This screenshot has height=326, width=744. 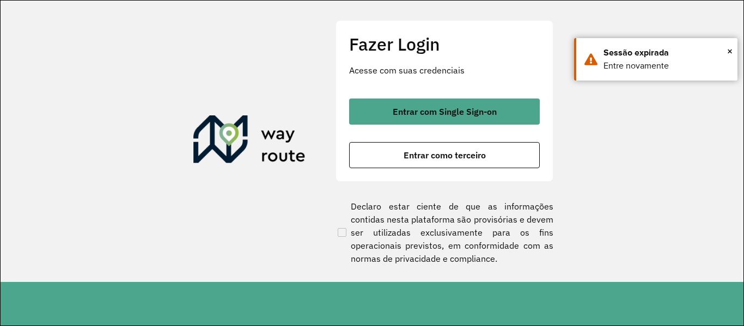 I want to click on img: Roteirizador AmbevTech, so click(x=249, y=142).